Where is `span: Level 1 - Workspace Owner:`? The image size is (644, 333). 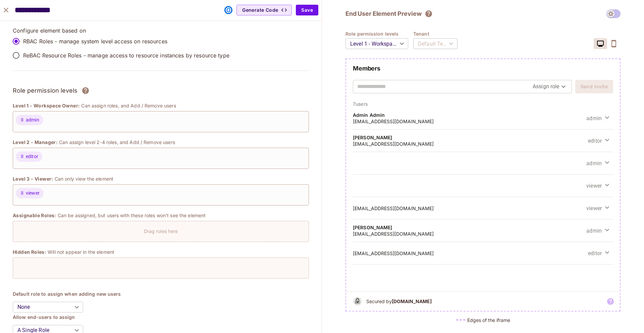 span: Level 1 - Workspace Owner: is located at coordinates (46, 106).